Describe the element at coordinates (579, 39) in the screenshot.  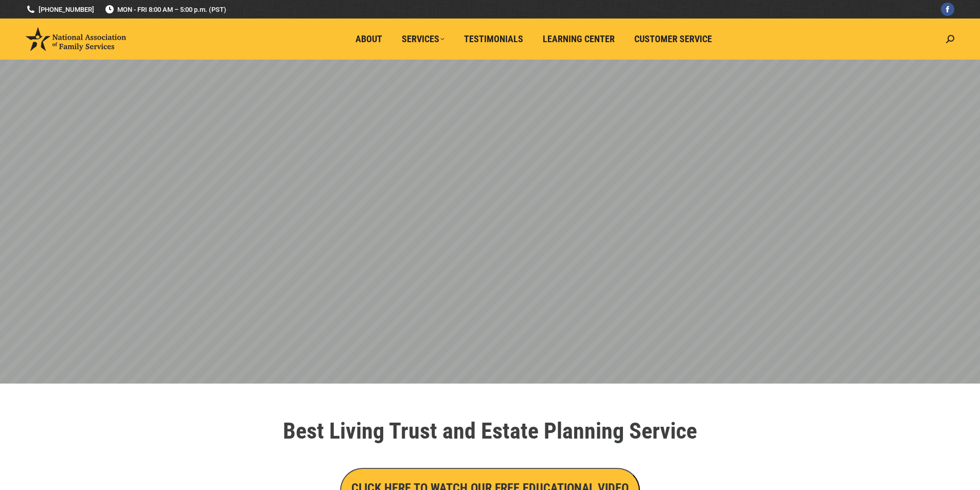
I see `span: Learning Center` at that location.